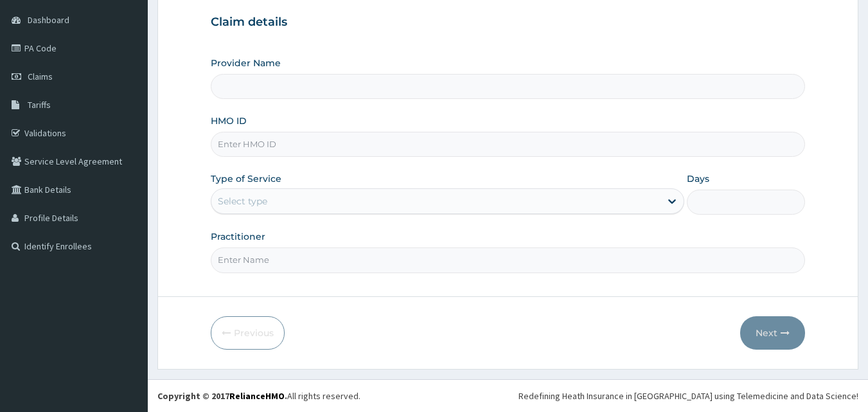 The image size is (868, 412). I want to click on label: Provider Name, so click(245, 63).